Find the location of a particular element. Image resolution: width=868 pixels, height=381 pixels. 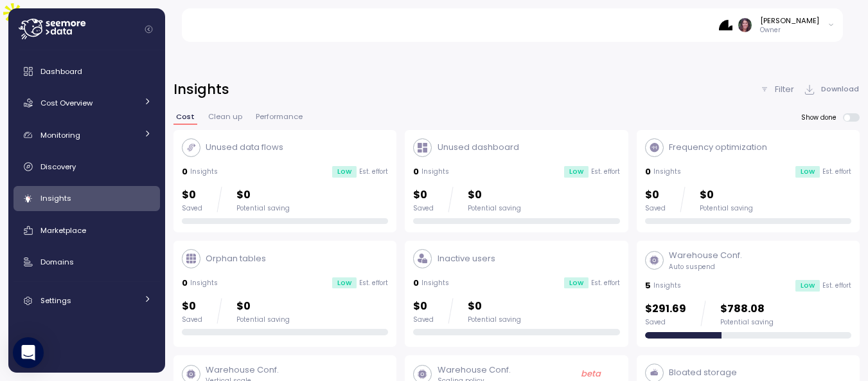

span: Cost is located at coordinates (185, 117).